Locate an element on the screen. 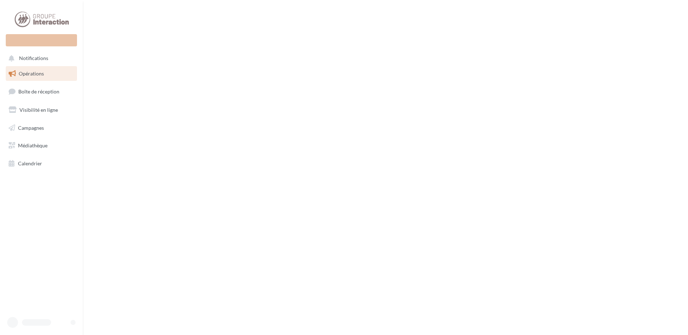 This screenshot has height=335, width=688. a: Médiathèque is located at coordinates (41, 146).